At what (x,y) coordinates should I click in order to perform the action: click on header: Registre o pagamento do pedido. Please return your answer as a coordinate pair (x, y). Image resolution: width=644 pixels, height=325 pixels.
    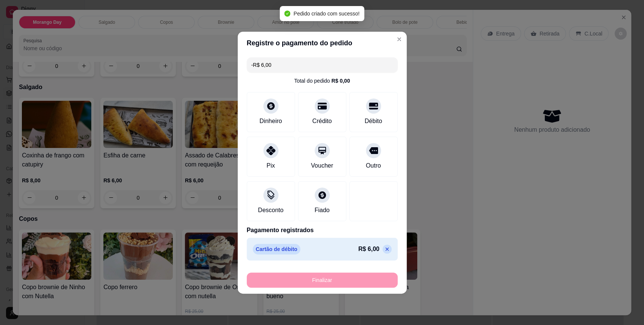
    Looking at the image, I should click on (322, 43).